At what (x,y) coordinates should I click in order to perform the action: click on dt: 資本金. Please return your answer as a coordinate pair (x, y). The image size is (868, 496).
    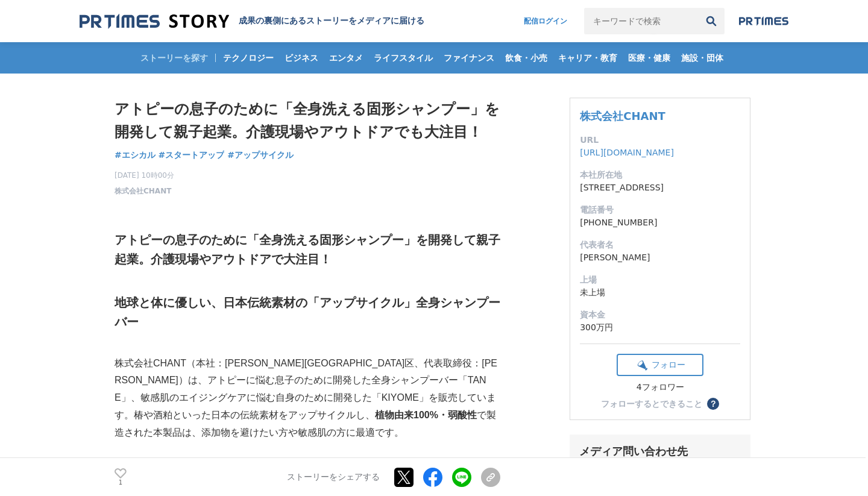
    Looking at the image, I should click on (660, 314).